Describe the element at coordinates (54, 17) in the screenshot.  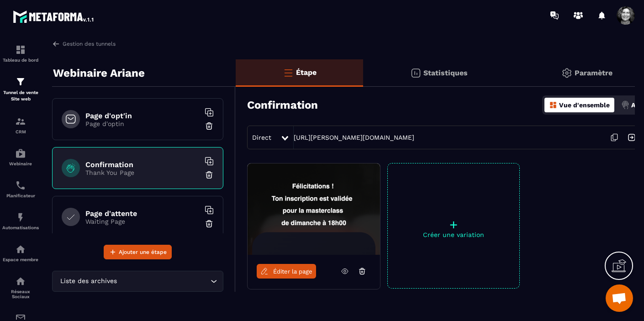
I see `img: logo` at that location.